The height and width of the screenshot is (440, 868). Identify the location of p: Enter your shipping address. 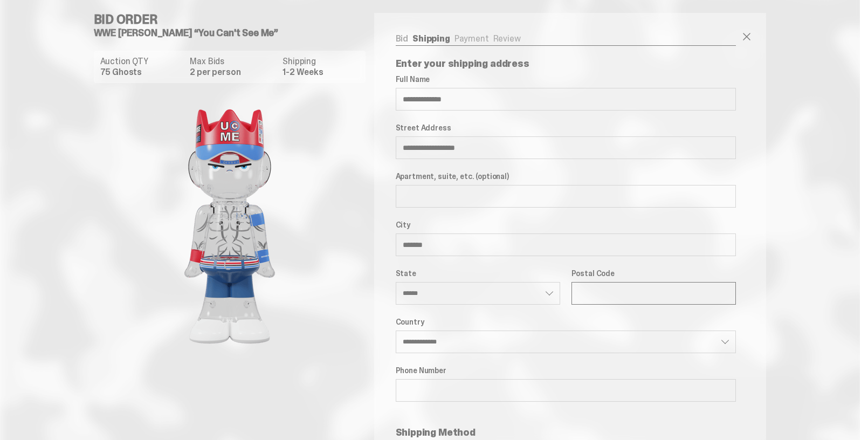
(566, 64).